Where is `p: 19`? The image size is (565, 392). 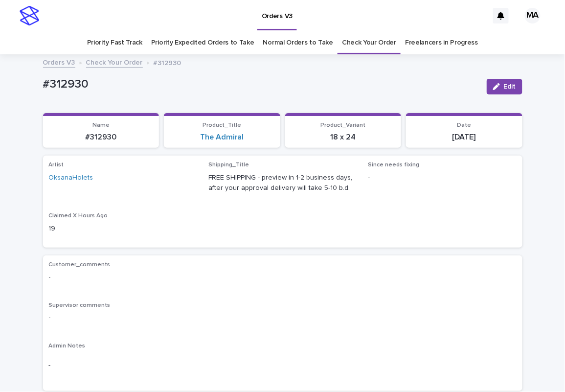
p: 19 is located at coordinates (123, 228).